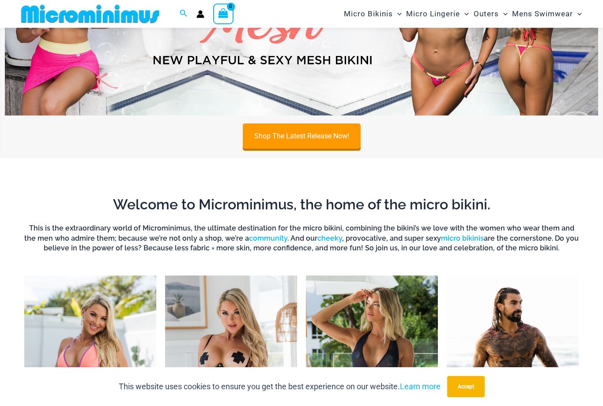  Describe the element at coordinates (486, 14) in the screenshot. I see `span: Outers` at that location.